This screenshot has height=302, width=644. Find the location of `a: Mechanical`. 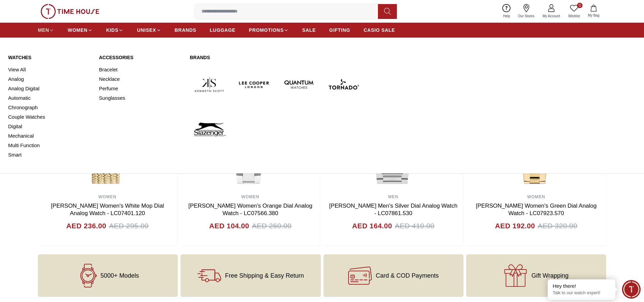

a: Mechanical is located at coordinates (49, 136).